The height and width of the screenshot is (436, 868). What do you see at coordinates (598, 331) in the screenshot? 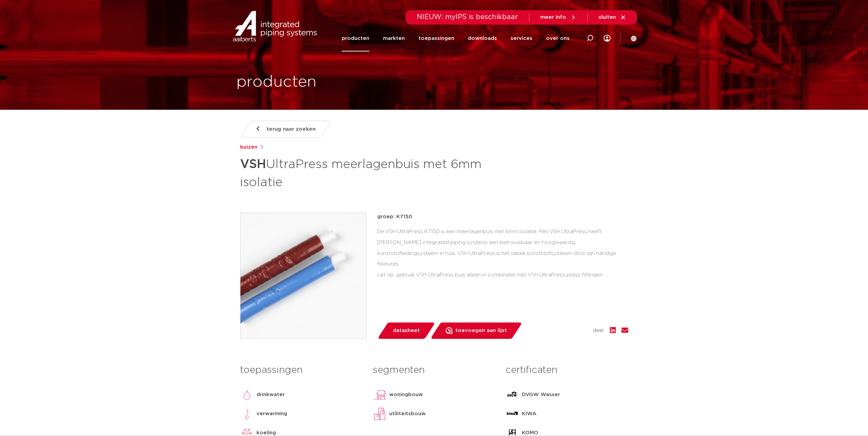
I see `span: deel:` at bounding box center [598, 331].